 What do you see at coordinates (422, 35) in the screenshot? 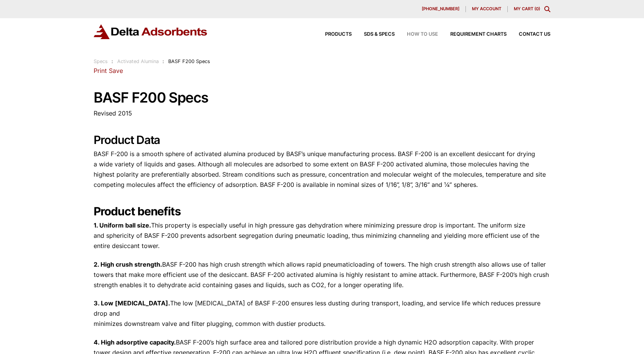
I see `span: How to Use` at bounding box center [422, 35].